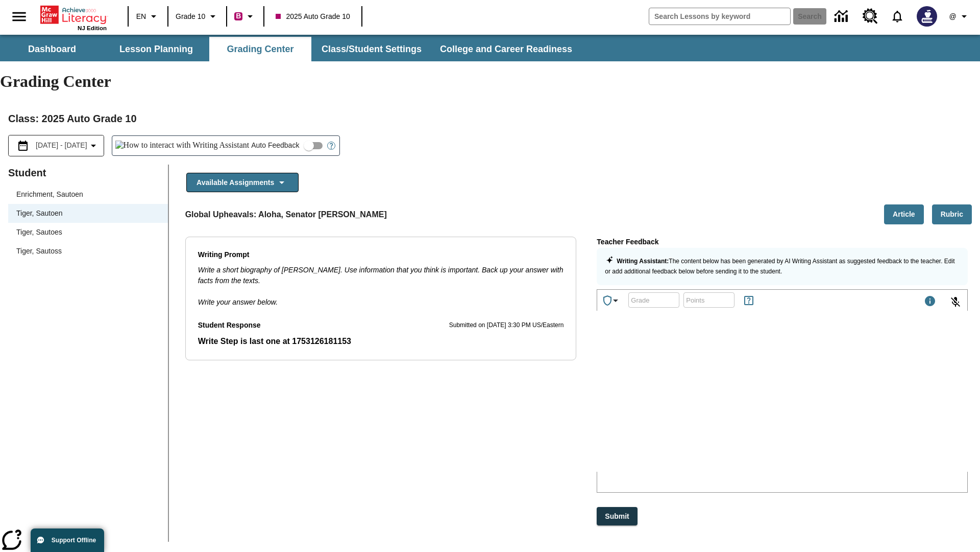  I want to click on button: Dashboard, so click(52, 49).